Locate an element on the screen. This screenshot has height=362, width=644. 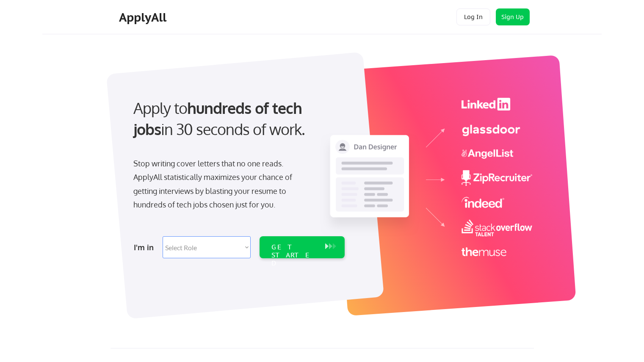
div: Apply to in 30 seconds of work. is located at coordinates (237, 118).